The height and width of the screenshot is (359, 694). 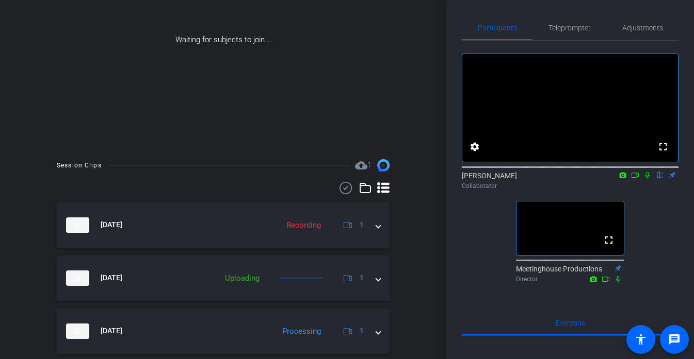 What do you see at coordinates (242, 278) in the screenshot?
I see `div: Uploading` at bounding box center [242, 278].